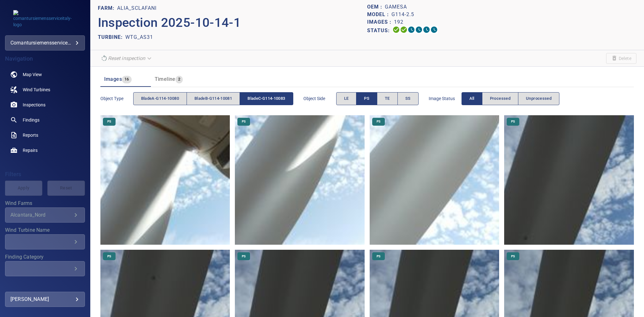 The image size is (644, 317). What do you see at coordinates (387, 98) in the screenshot?
I see `span: TE` at bounding box center [387, 98].